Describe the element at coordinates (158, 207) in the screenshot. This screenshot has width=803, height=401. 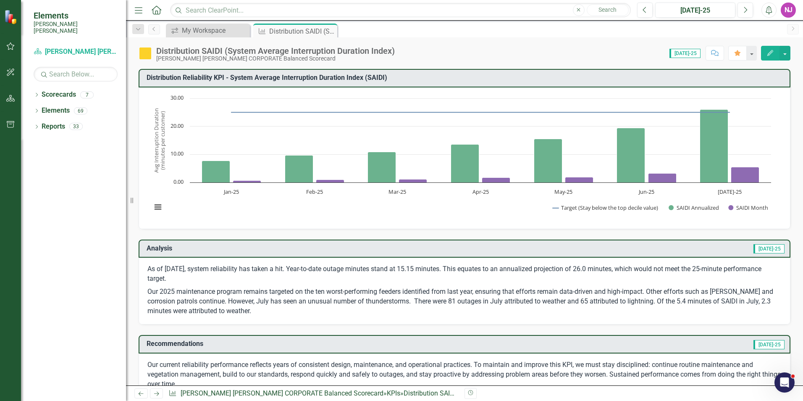
I see `button: View chart menu, Chart` at that location.